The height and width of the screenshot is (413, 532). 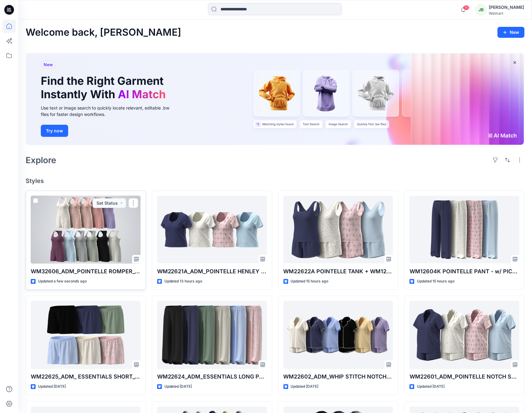 What do you see at coordinates (464, 272) in the screenshot?
I see `p: WM12604K POINTELLE PANT - w/ PICOT_COLORWAY` at bounding box center [464, 272].